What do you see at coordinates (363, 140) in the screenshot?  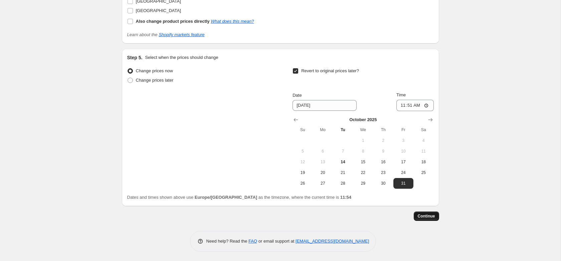 I see `span: 1` at bounding box center [363, 140].